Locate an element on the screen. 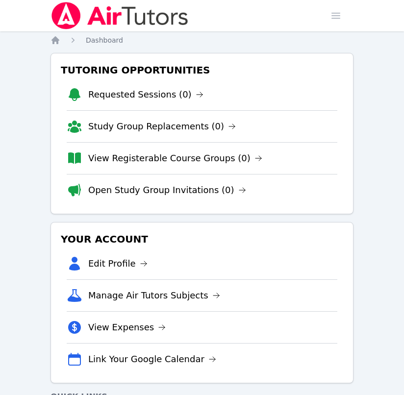 The width and height of the screenshot is (404, 395). a: Manage Air Tutors Subjects is located at coordinates (154, 296).